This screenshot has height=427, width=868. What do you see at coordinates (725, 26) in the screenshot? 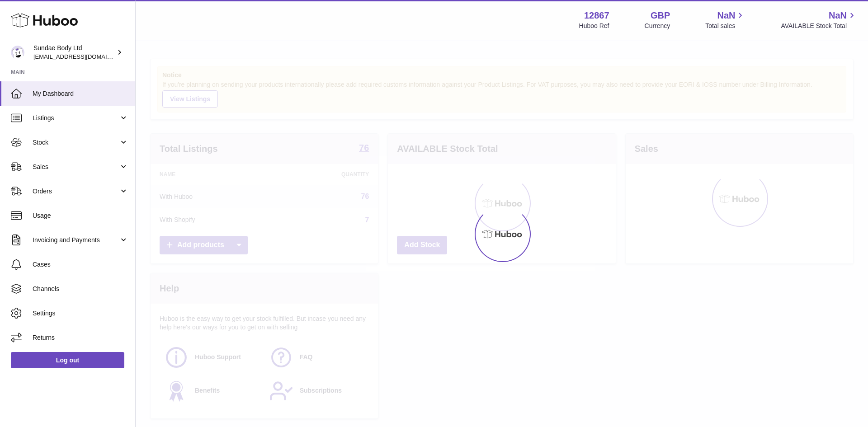
I see `span: Total sales` at bounding box center [725, 26].